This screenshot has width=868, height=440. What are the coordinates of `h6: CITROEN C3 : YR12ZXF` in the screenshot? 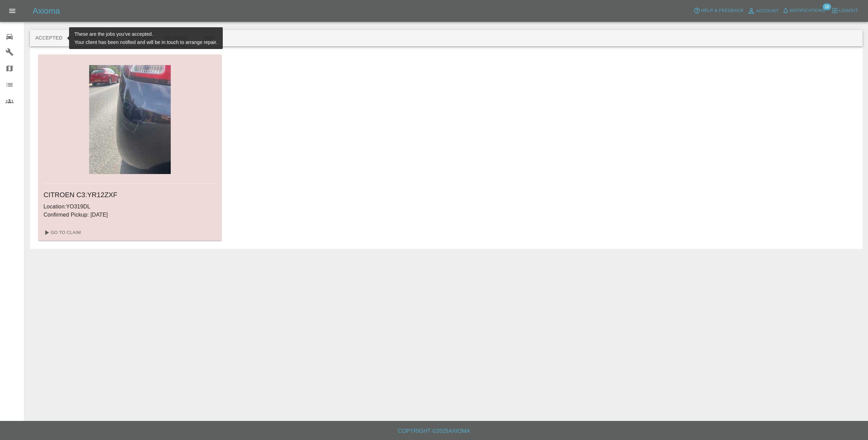 It's located at (130, 195).